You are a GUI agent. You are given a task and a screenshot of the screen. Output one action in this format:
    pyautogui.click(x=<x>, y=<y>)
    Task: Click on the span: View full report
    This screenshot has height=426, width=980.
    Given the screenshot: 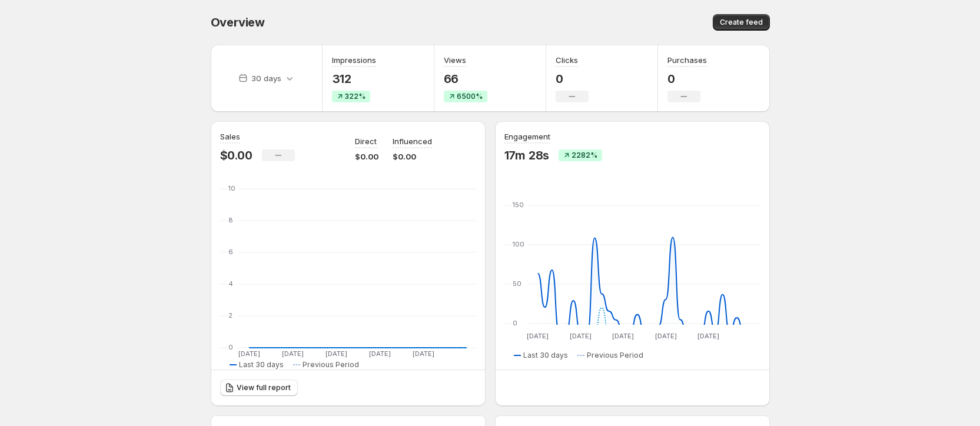 What is the action you would take?
    pyautogui.click(x=264, y=388)
    